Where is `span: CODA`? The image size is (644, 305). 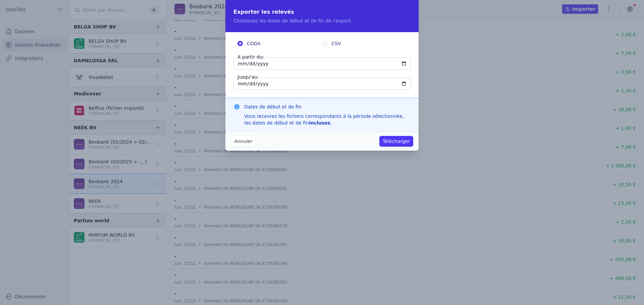 span: CODA is located at coordinates (254, 44).